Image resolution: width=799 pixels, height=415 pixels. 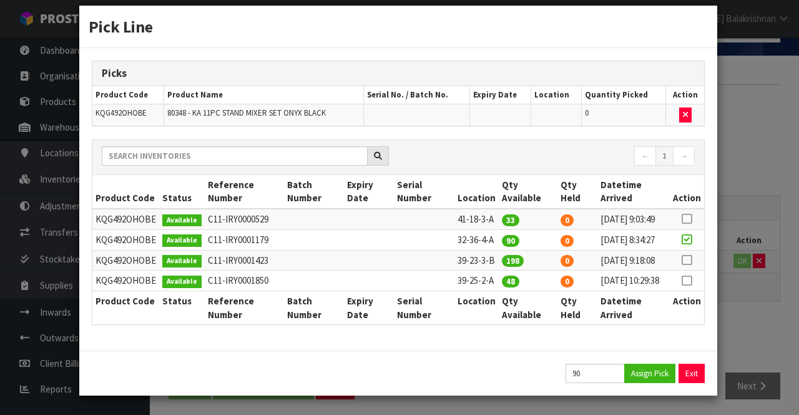 What do you see at coordinates (511, 240) in the screenshot?
I see `span: 90` at bounding box center [511, 240].